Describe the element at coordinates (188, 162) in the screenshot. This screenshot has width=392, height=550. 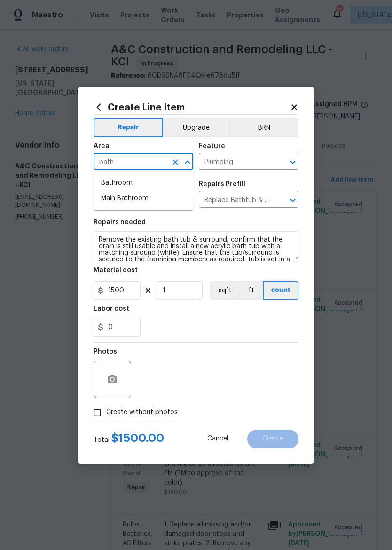
I see `button: Close` at that location.